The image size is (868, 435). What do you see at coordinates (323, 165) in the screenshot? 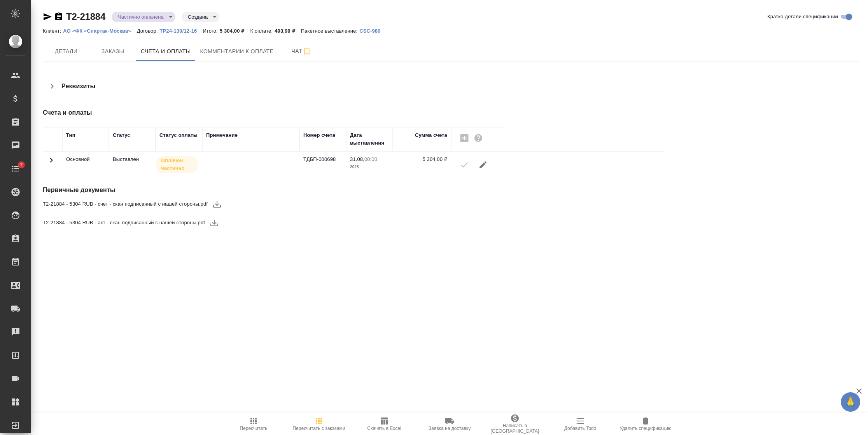
I see `td: ТДБП-000698` at bounding box center [323, 165].